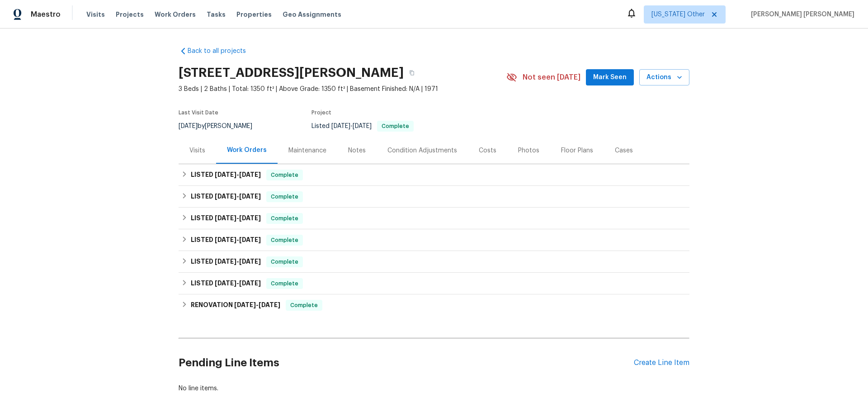 This screenshot has width=868, height=412. Describe the element at coordinates (222, 51) in the screenshot. I see `a: Back to all projects` at that location.